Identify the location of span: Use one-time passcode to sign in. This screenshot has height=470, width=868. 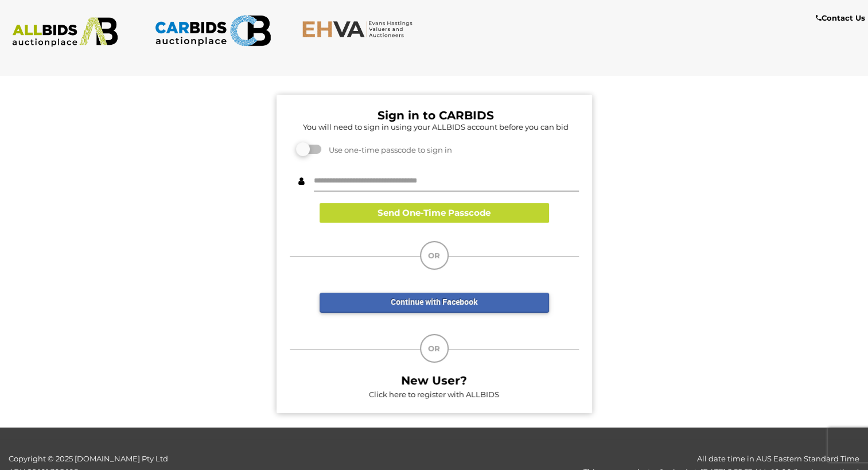
(387, 150).